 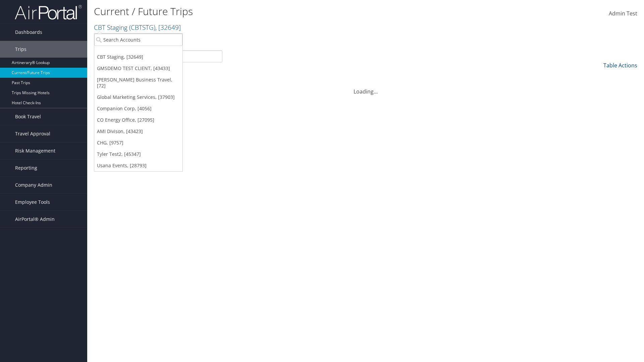 What do you see at coordinates (29, 32) in the screenshot?
I see `span: Dashboards` at bounding box center [29, 32].